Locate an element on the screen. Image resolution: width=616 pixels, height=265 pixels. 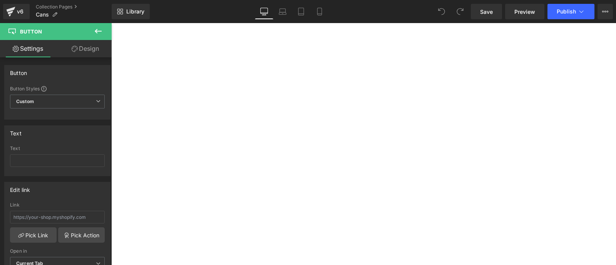
span: Save is located at coordinates (486, 12).